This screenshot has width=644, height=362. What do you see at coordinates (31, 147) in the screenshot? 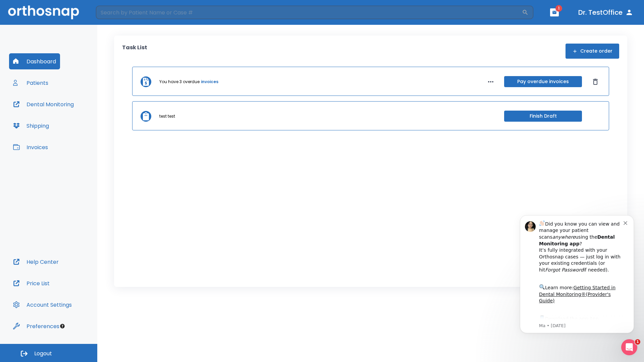
I see `button: Invoices` at bounding box center [31, 147].